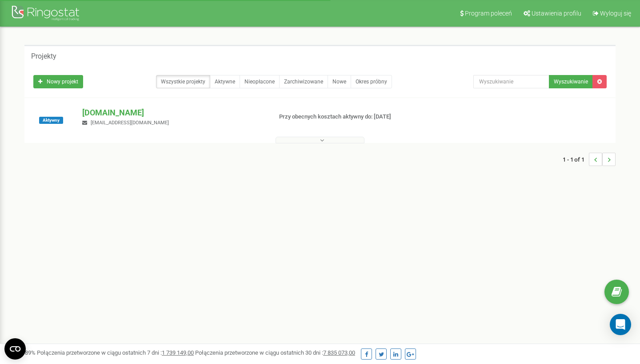  Describe the element at coordinates (51, 120) in the screenshot. I see `span: Aktywny` at that location.